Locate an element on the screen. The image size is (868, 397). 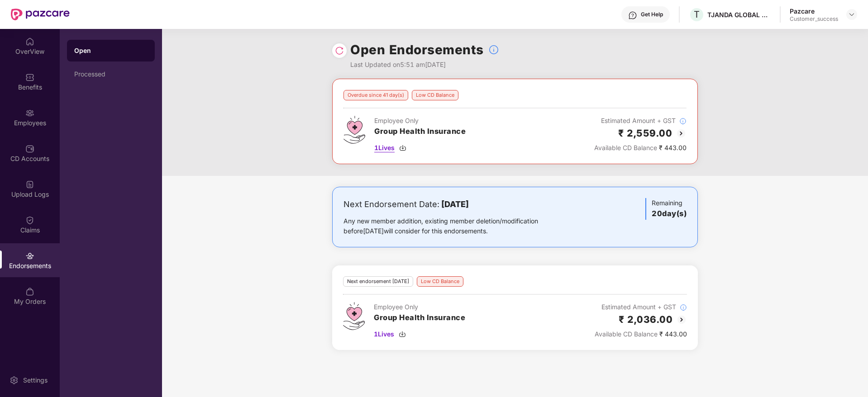
div: Remaining is located at coordinates (666, 209).